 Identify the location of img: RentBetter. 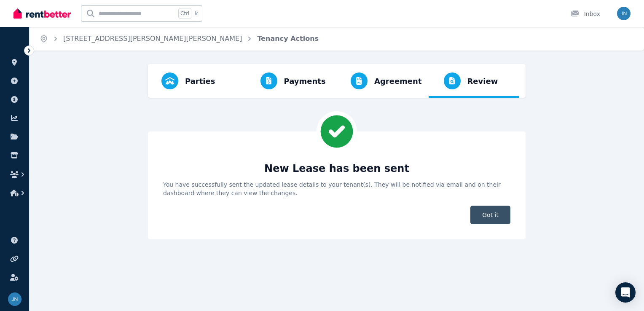
(42, 14).